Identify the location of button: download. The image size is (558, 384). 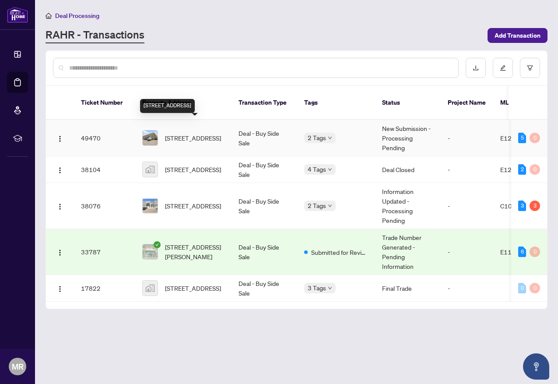
(476, 68).